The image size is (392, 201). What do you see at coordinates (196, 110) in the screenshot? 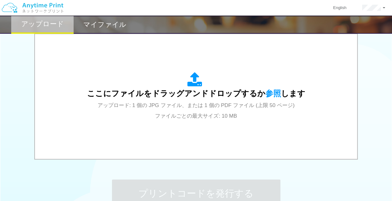
I see `span: アップロード: 1 個の JPG ファイル、または 1 個の PDF ファイル (上限 50 ページ) ファイルごとの最大サイズ: 10 MB` at bounding box center [196, 110].